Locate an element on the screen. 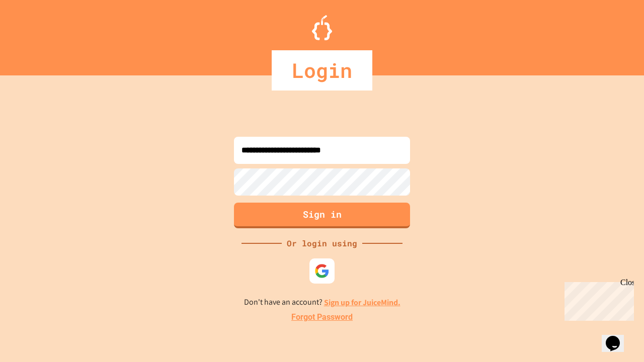 The image size is (644, 362). img: google-icon.svg is located at coordinates (322, 271).